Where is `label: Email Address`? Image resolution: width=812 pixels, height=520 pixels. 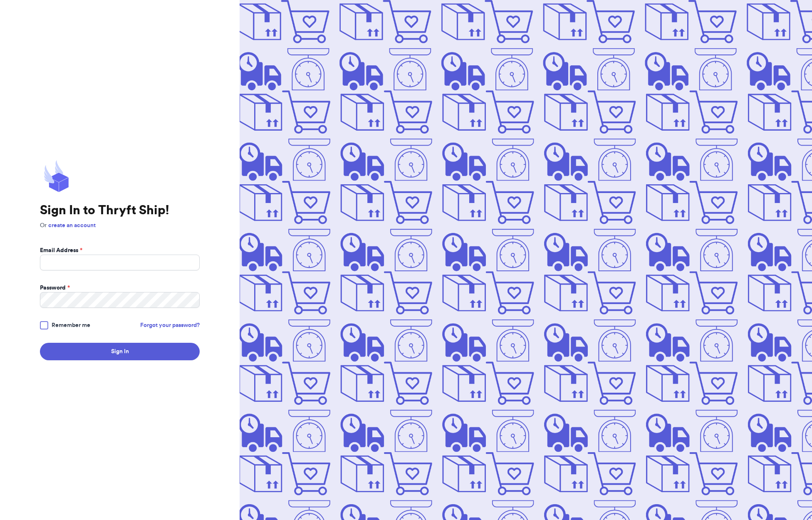
label: Email Address is located at coordinates (61, 250).